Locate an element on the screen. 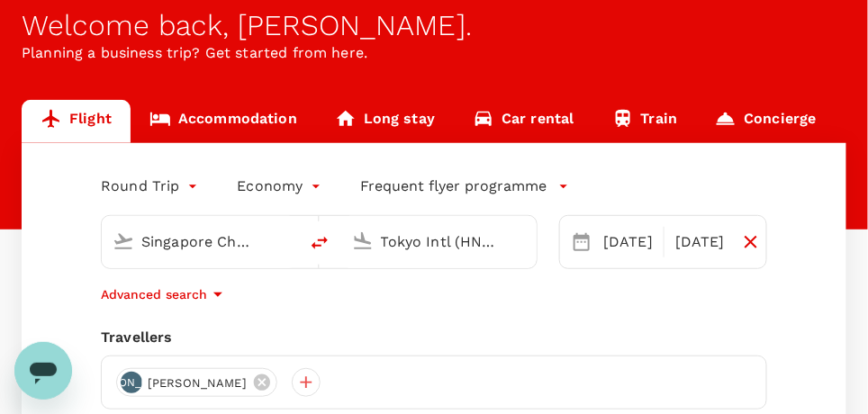  button: Advanced search is located at coordinates (165, 294).